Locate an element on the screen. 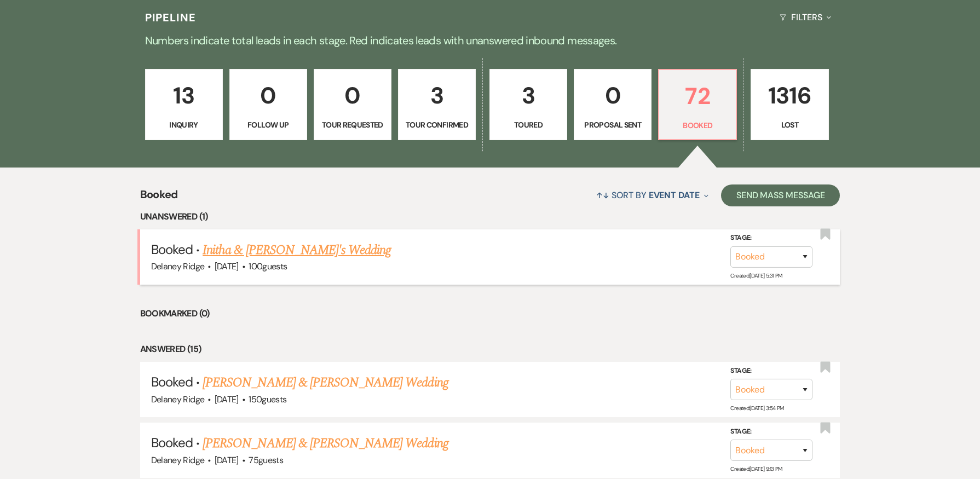  p: Proposal Sent is located at coordinates (613, 125).